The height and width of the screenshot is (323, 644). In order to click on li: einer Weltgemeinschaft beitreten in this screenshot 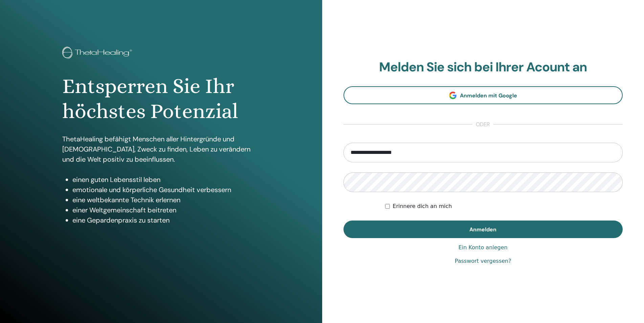, I will do `click(166, 210)`.